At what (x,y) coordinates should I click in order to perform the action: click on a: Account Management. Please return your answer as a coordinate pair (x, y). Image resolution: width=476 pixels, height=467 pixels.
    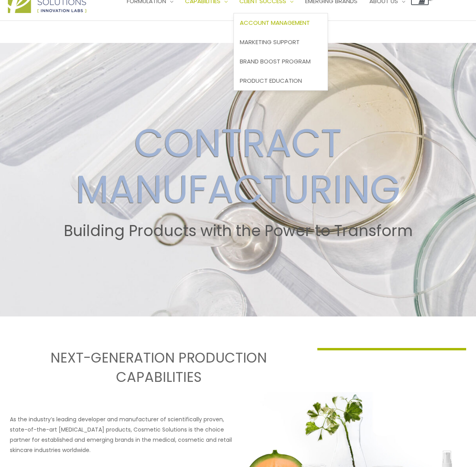
    Looking at the image, I should click on (281, 22).